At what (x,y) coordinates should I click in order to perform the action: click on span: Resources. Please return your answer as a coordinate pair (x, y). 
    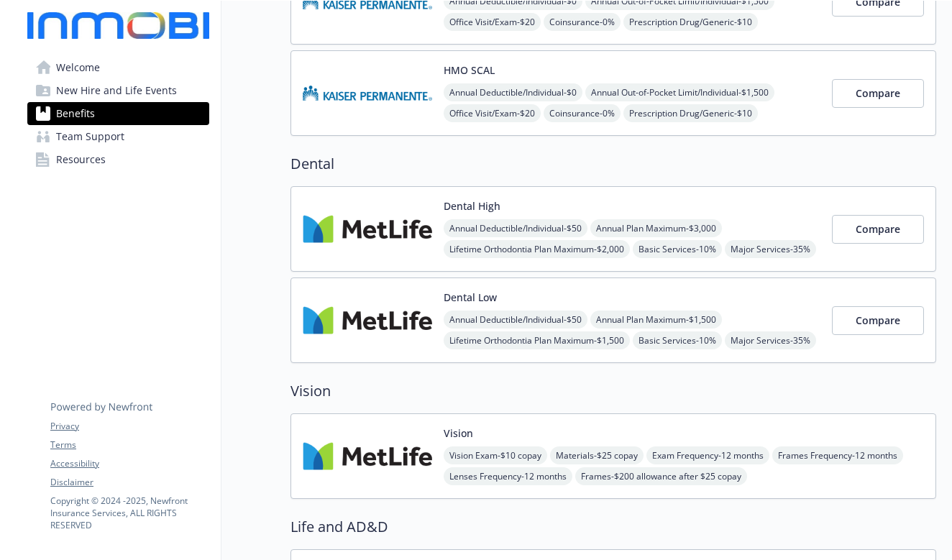
    Looking at the image, I should click on (80, 160).